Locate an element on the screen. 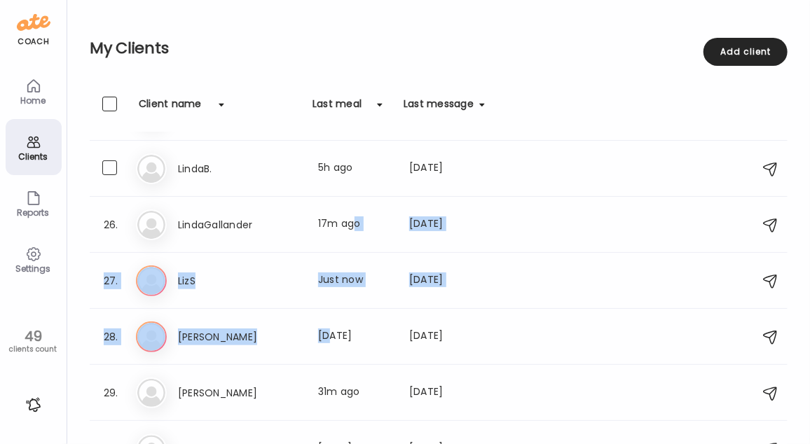 The width and height of the screenshot is (810, 444). h3: LindaGallander is located at coordinates (240, 225).